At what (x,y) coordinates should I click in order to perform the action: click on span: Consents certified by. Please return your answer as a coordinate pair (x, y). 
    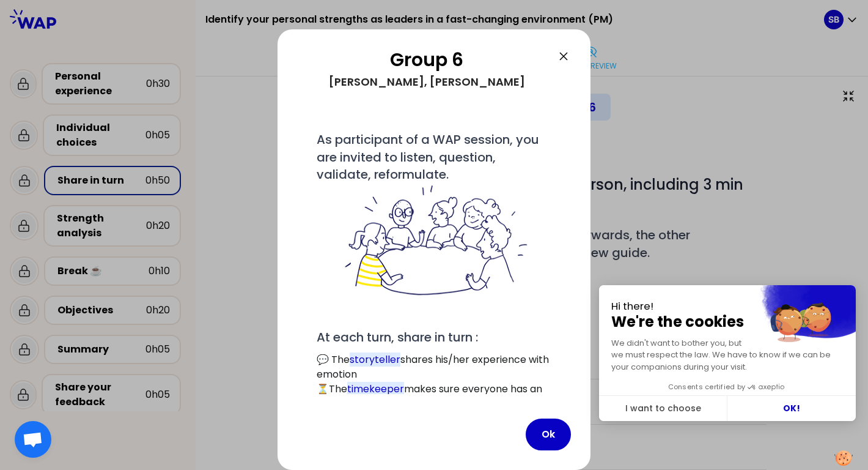
    Looking at the image, I should click on (707, 386).